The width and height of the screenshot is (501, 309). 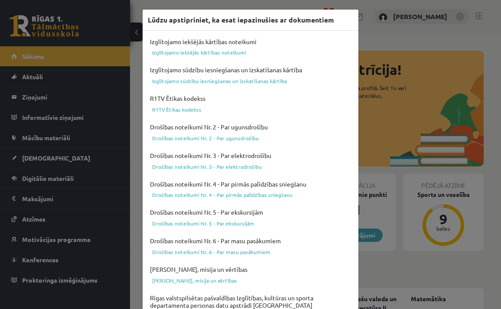 What do you see at coordinates (250, 52) in the screenshot?
I see `a: Izglītojamo iekšējās kārtības noteikumi` at bounding box center [250, 52].